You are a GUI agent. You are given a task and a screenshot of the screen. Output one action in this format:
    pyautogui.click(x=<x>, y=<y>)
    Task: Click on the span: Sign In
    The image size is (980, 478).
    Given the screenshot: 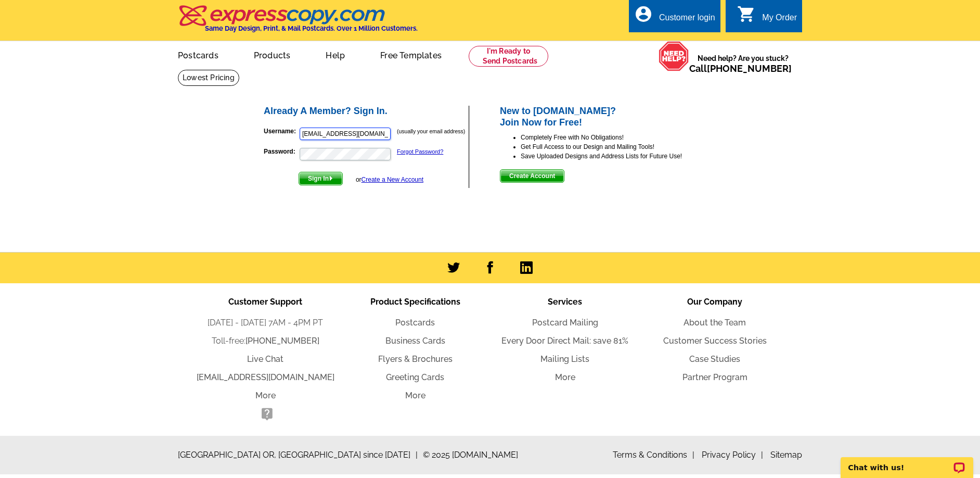 What is the action you would take?
    pyautogui.click(x=321, y=179)
    